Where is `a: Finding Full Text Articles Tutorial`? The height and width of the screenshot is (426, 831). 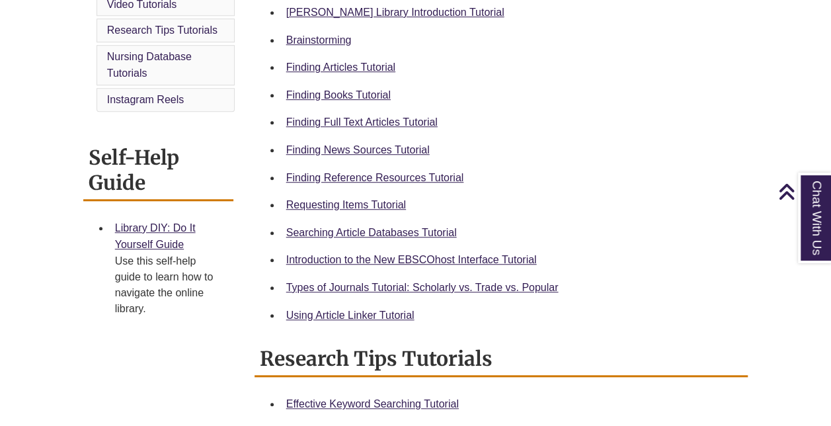 a: Finding Full Text Articles Tutorial is located at coordinates (362, 122).